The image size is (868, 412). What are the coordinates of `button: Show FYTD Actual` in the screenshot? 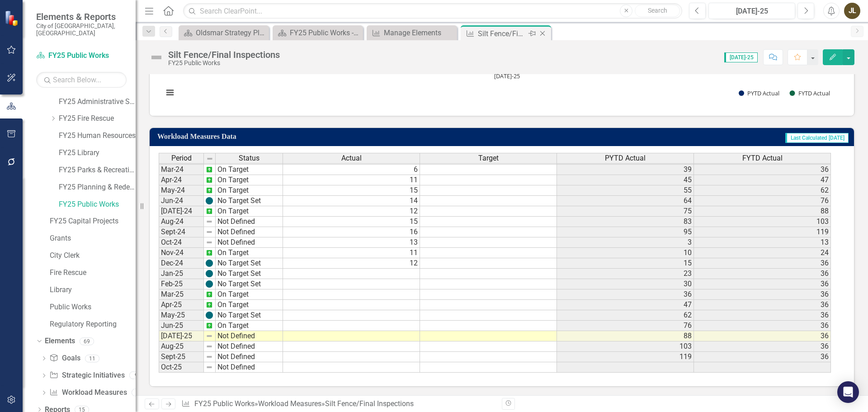 It's located at (810, 93).